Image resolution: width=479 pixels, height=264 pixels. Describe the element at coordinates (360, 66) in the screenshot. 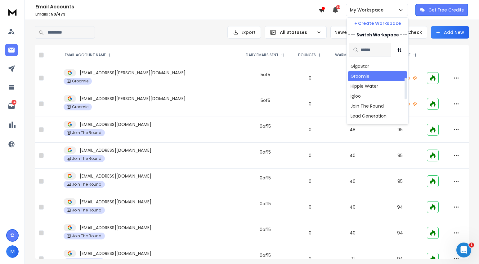

I see `div: GigaStar` at that location.